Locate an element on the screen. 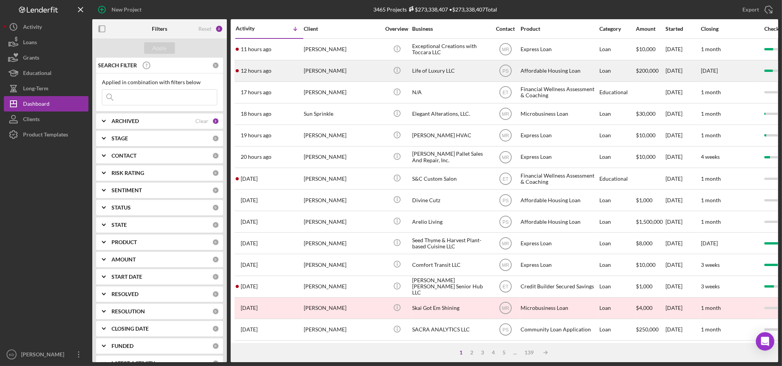 The height and width of the screenshot is (366, 782). div: Divine Cutz is located at coordinates (450, 200).